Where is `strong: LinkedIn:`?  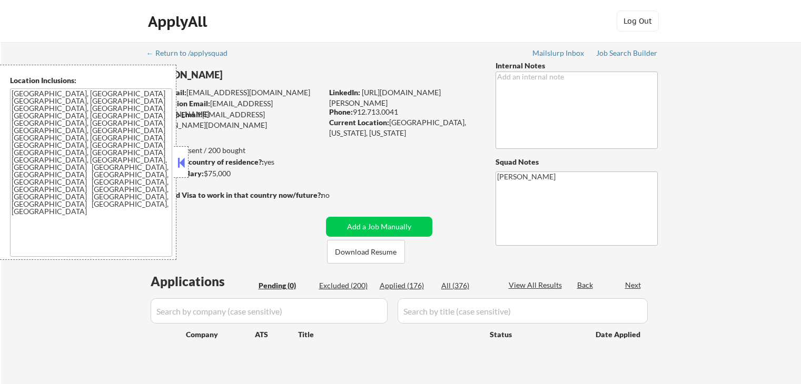 strong: LinkedIn: is located at coordinates (344, 92).